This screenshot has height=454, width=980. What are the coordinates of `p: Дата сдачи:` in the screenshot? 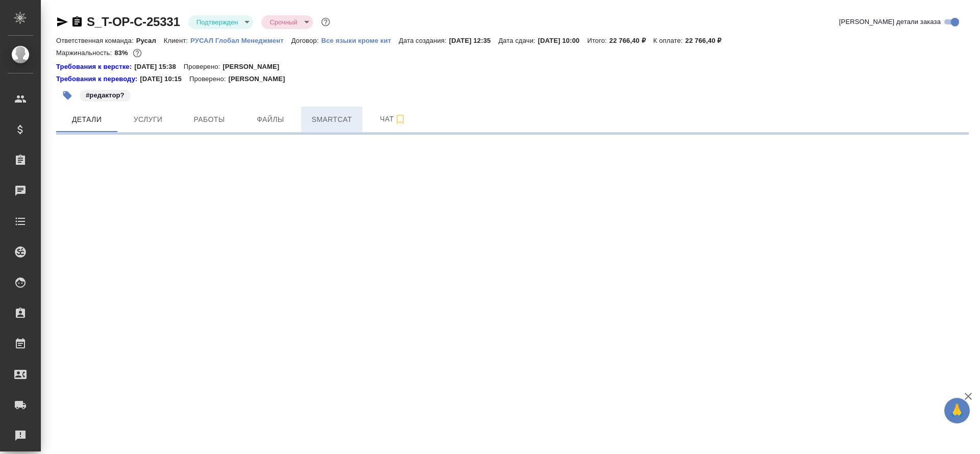 It's located at (518, 40).